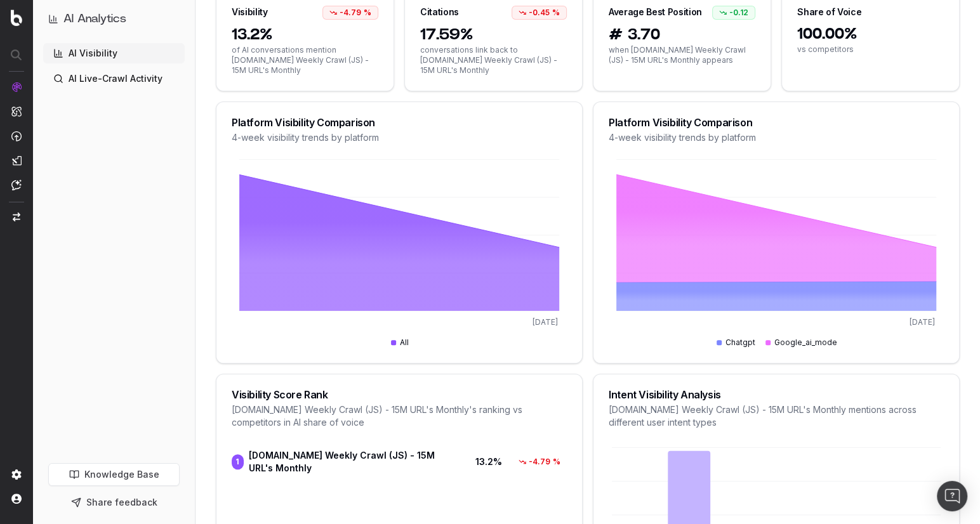 The height and width of the screenshot is (524, 980). Describe the element at coordinates (17, 184) in the screenshot. I see `img: Assist` at that location.